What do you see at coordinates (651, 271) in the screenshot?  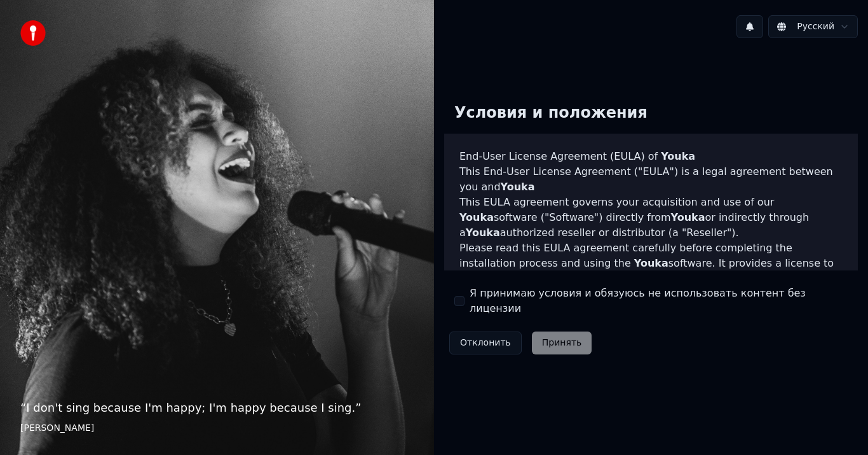 I see `p: Please read this EULA agreement carefully before completing the installation process and using th...` at bounding box center [651, 271].